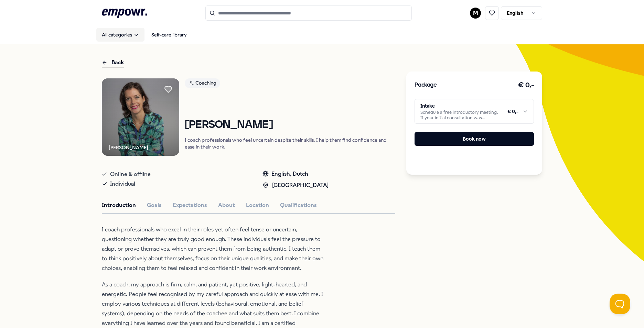  What do you see at coordinates (214, 249) in the screenshot?
I see `p: I coach professionals who excel in their roles yet often feel tense or uncertain, questioning whe...` at bounding box center [214, 249].